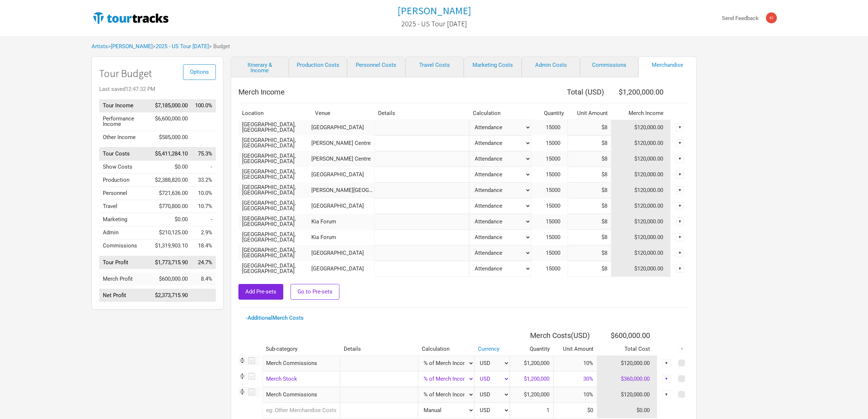 This screenshot has width=868, height=419. Describe the element at coordinates (204, 167) in the screenshot. I see `td: Show Costs as % of Tour Income` at that location.